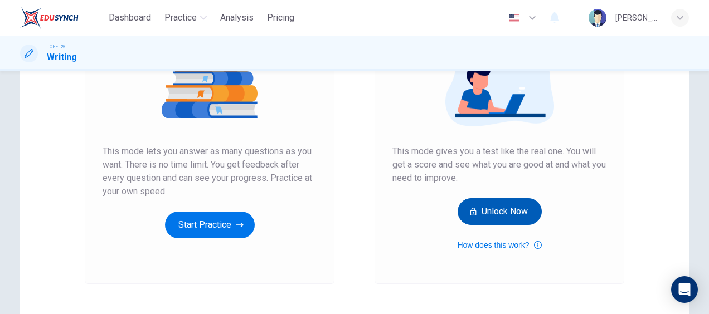 This screenshot has height=314, width=709. What do you see at coordinates (62, 57) in the screenshot?
I see `h1: Writing` at bounding box center [62, 57].